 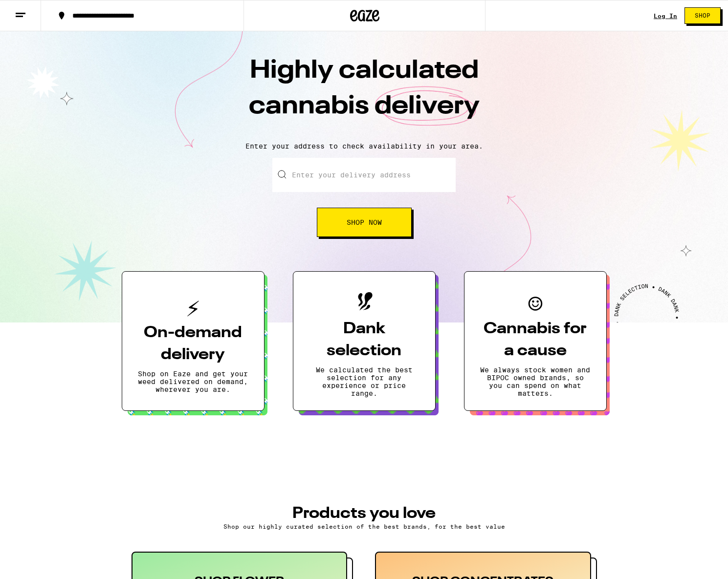 I want to click on input: Enter your delivery address, so click(x=364, y=175).